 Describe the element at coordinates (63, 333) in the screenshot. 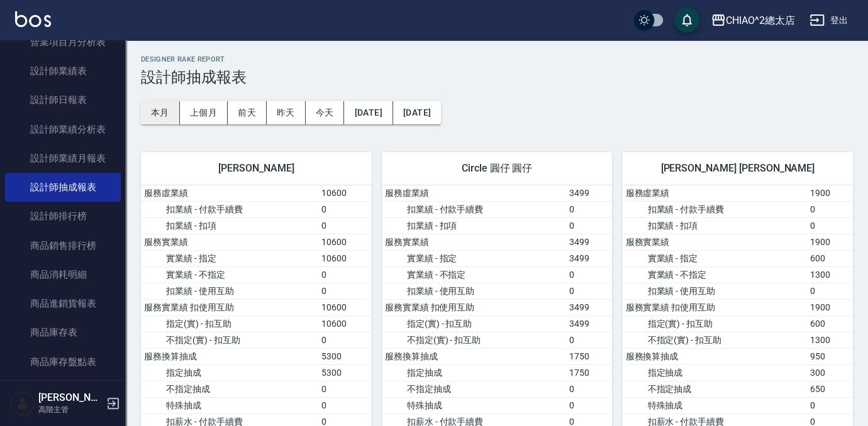

I see `a: 商品庫存表` at that location.